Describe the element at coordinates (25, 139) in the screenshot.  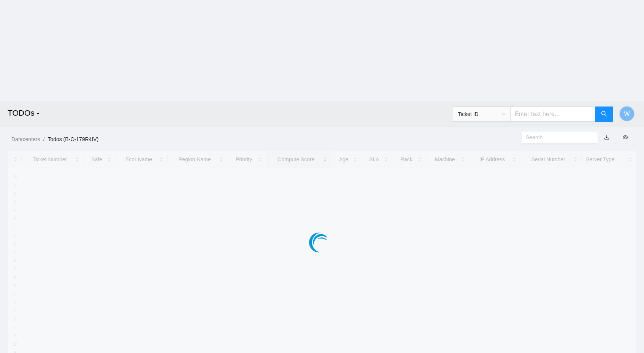
I see `a: Datacenters` at that location.